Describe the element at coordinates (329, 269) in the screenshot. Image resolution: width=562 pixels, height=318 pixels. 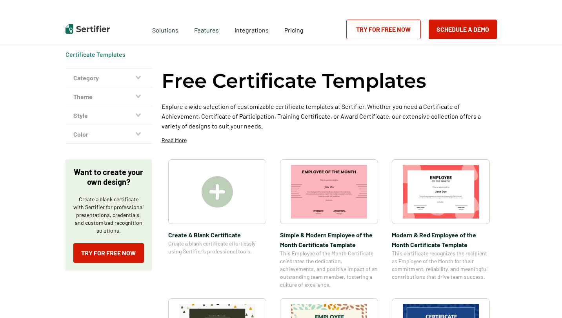
I see `span: This Employee of the Month Certificate celebrates the dedication, achievements, and positive impa...` at that location.